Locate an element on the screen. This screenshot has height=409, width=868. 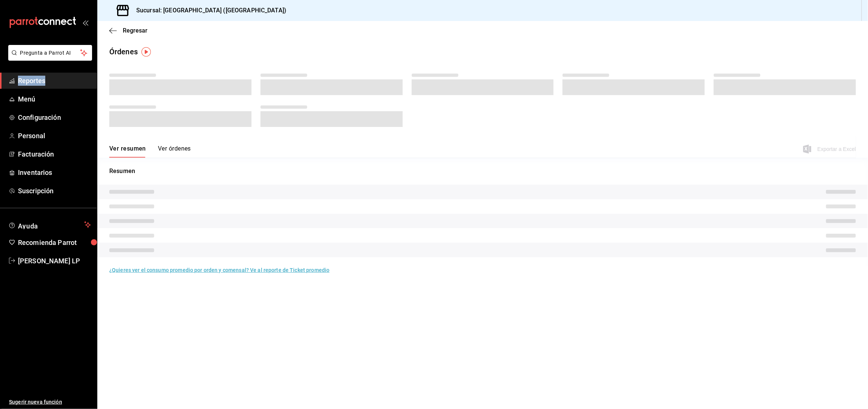
span: Reportes is located at coordinates (54, 80).